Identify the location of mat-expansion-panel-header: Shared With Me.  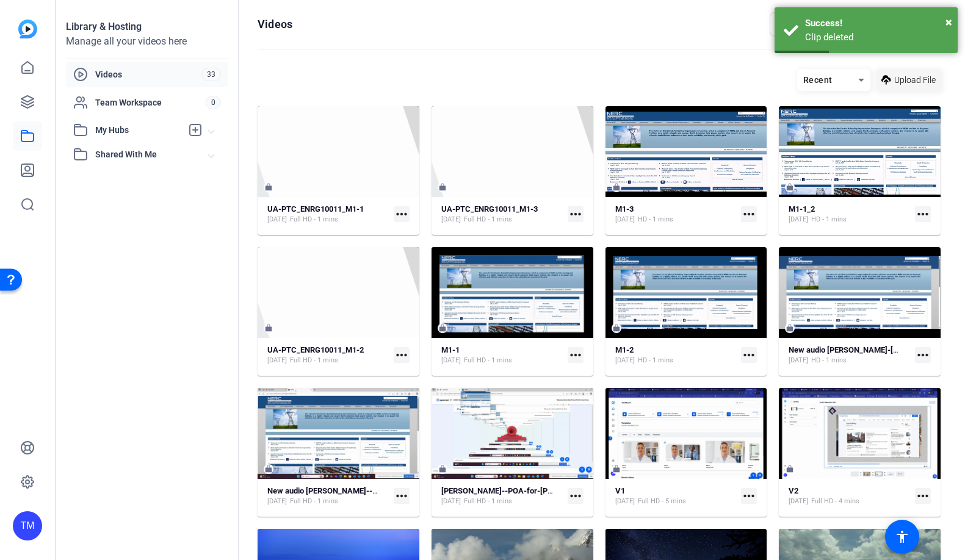
(147, 155).